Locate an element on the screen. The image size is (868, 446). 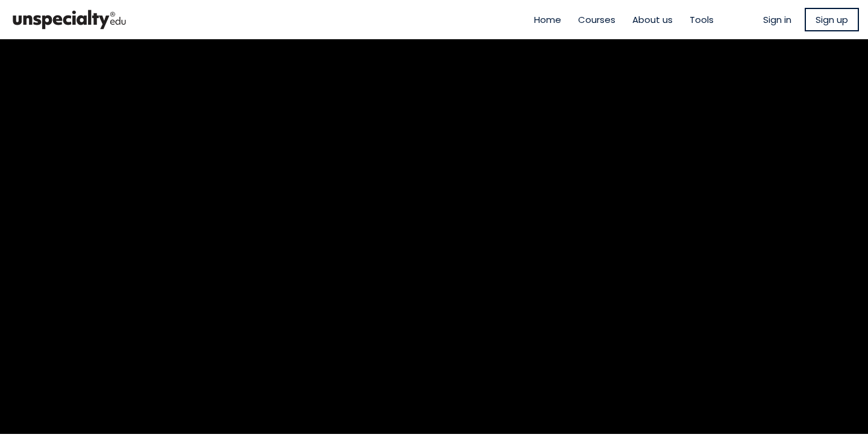
a: Courses is located at coordinates (596, 20).